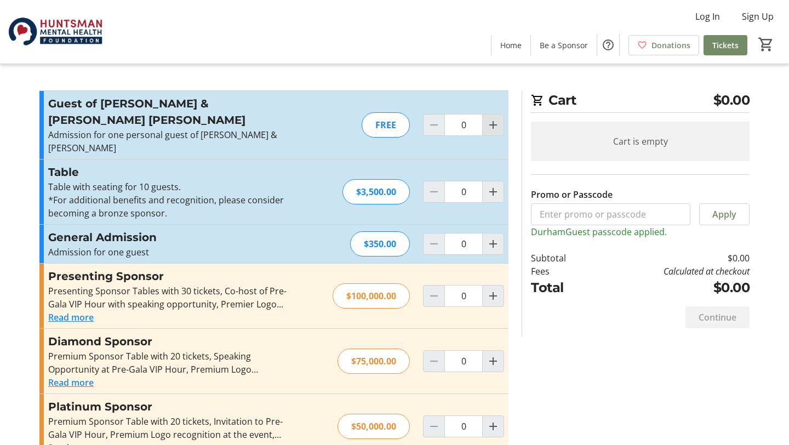 This screenshot has width=789, height=445. I want to click on td: Subtotal, so click(563, 258).